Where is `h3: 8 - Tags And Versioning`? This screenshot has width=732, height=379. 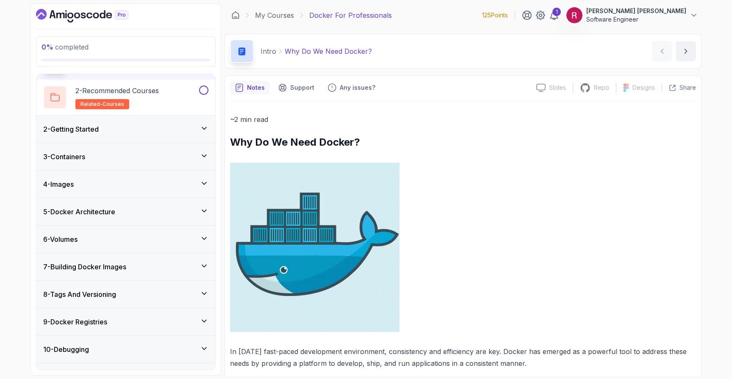
h3: 8 - Tags And Versioning is located at coordinates (80, 295).